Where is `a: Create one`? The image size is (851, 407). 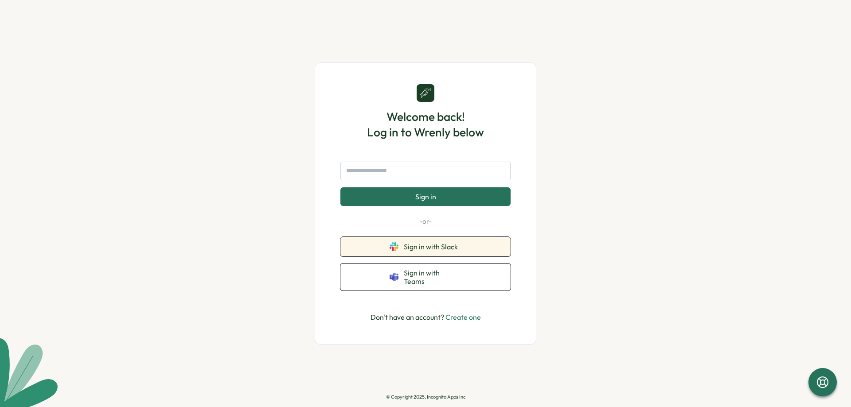
a: Create one is located at coordinates (463, 317).